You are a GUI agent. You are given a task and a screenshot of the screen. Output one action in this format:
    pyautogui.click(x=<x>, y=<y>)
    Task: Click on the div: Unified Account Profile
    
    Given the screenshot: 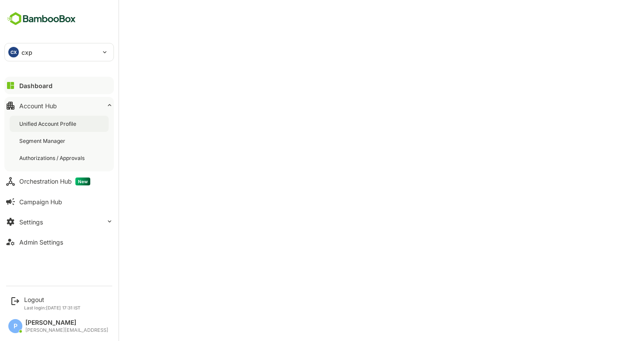 What is the action you would take?
    pyautogui.click(x=49, y=124)
    